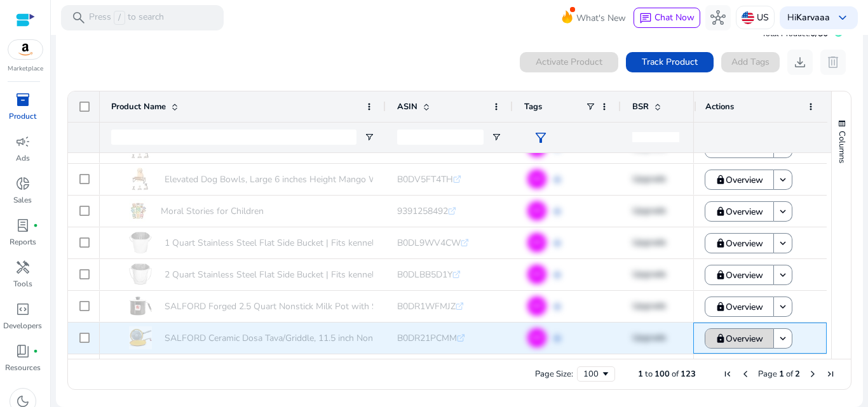 The height and width of the screenshot is (407, 868). What do you see at coordinates (23, 268) in the screenshot?
I see `span: handyman` at bounding box center [23, 268].